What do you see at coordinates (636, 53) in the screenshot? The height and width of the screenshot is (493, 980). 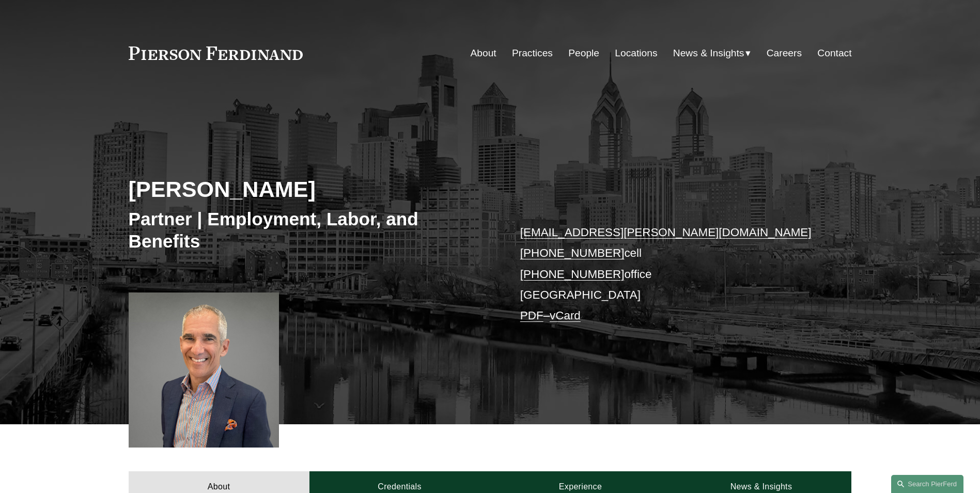 I see `a: Locations` at bounding box center [636, 53].